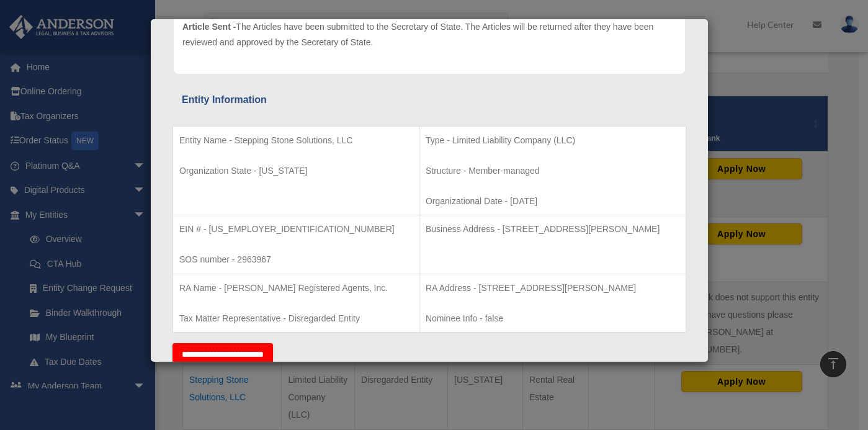  What do you see at coordinates (296, 318) in the screenshot?
I see `p: Tax Matter Representative - Disregarded Entity` at bounding box center [296, 318].